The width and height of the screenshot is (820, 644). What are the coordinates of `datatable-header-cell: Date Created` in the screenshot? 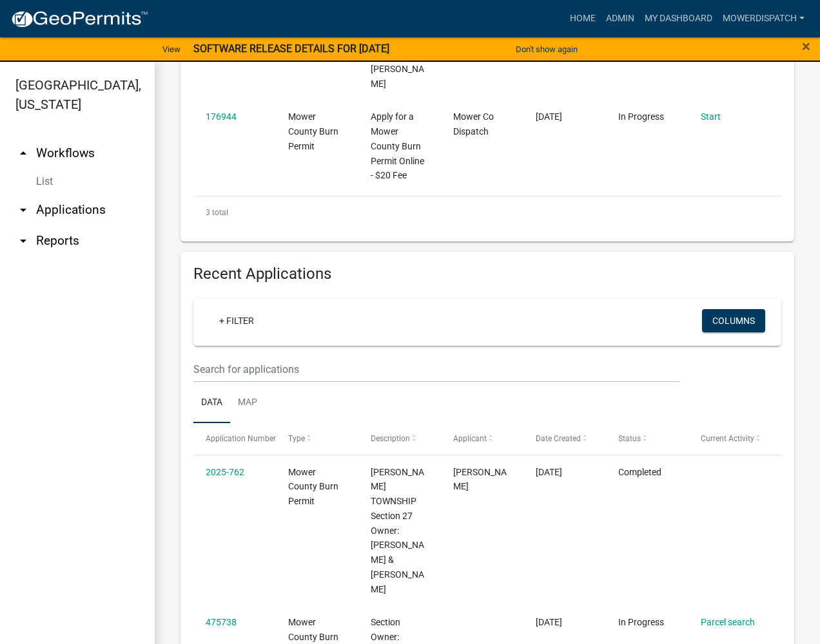 It's located at (564, 439).